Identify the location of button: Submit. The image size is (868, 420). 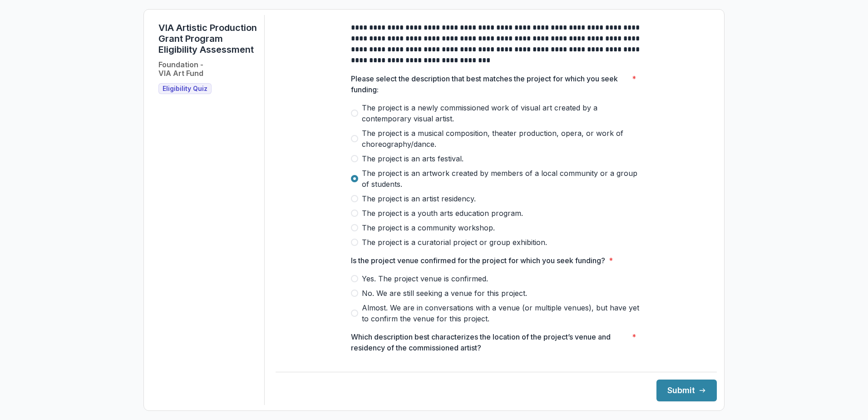
(687, 390).